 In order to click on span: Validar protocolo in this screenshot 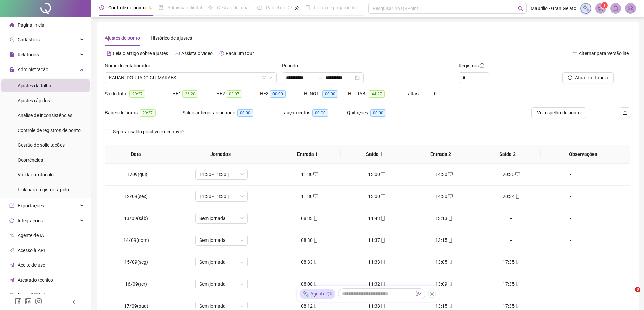, I will do `click(36, 175)`.